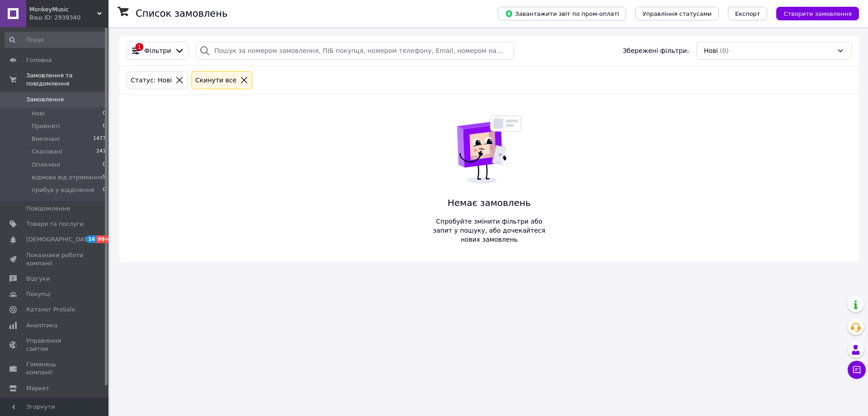  What do you see at coordinates (748, 13) in the screenshot?
I see `button: Експорт` at bounding box center [748, 13].